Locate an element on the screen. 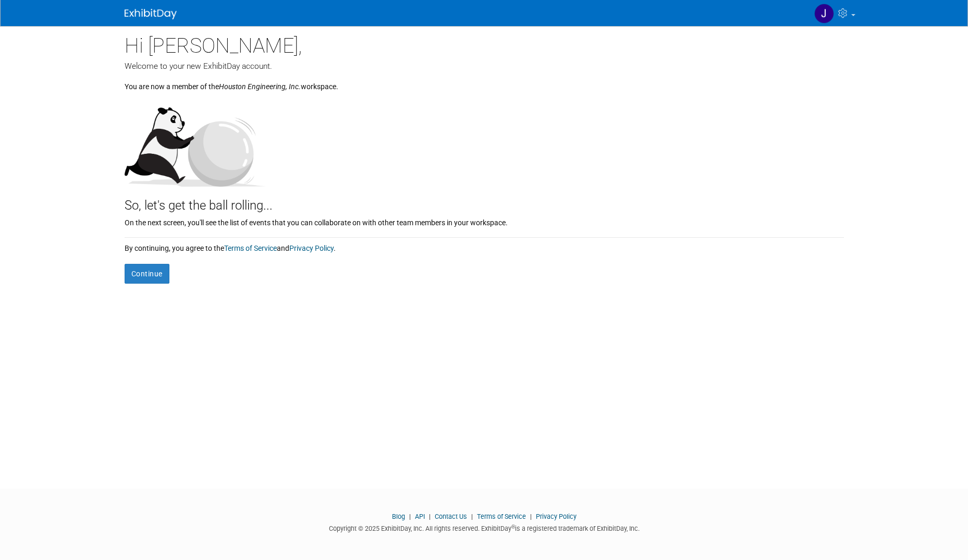 The height and width of the screenshot is (560, 968). div: Welcome to your new ExhibitDay account. is located at coordinates (484, 66).